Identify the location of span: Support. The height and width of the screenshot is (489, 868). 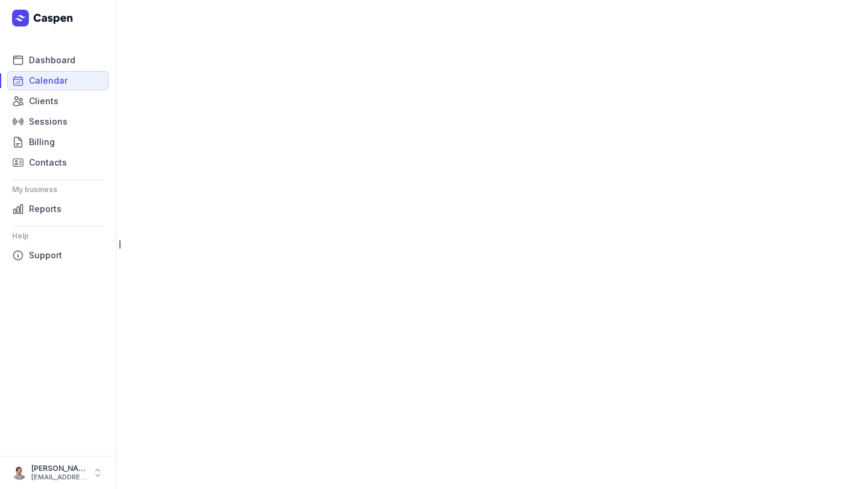
(45, 256).